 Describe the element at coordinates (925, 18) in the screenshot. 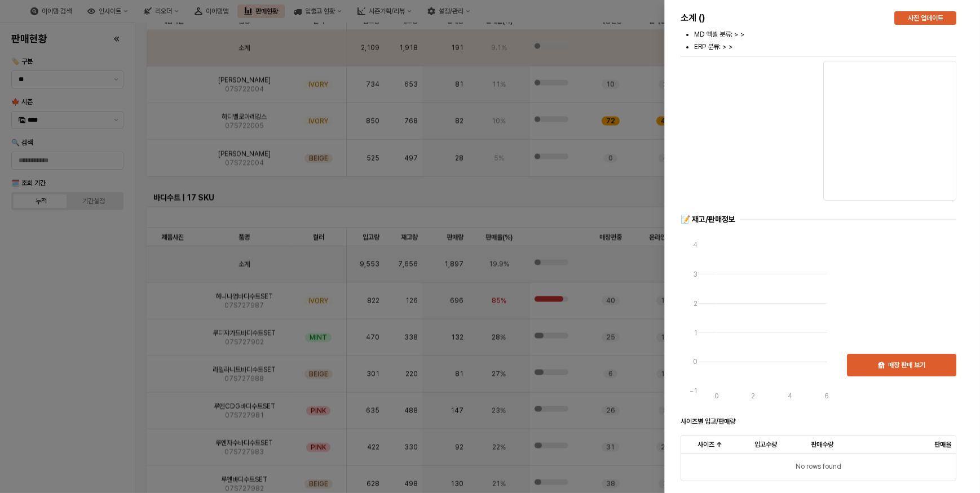

I see `button: 사진 업데이트` at that location.